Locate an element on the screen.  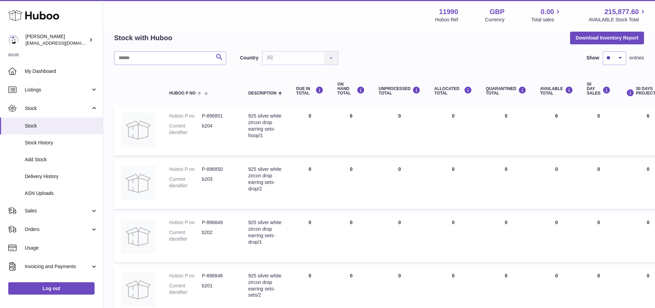
div: 925 silver white zircon drop earring sets-drop/2 is located at coordinates (265, 179).